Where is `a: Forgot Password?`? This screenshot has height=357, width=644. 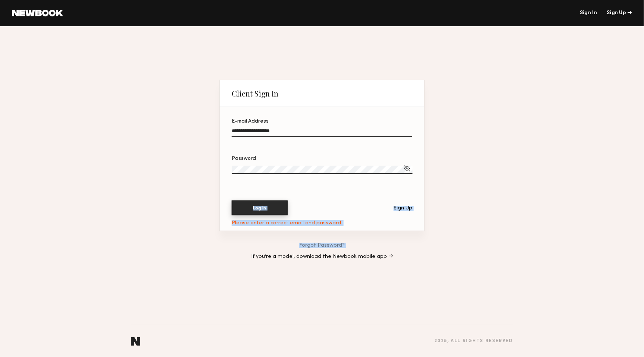 a: Forgot Password? is located at coordinates (322, 246).